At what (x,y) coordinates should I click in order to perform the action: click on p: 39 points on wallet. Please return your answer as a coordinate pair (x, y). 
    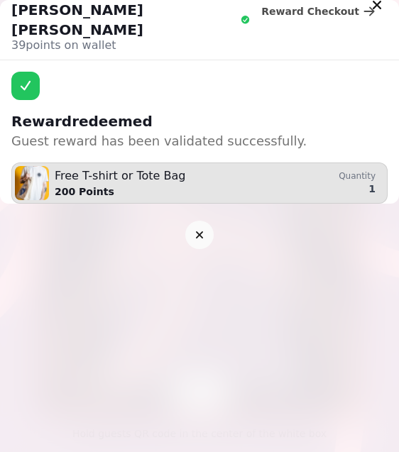
    Looking at the image, I should click on (131, 45).